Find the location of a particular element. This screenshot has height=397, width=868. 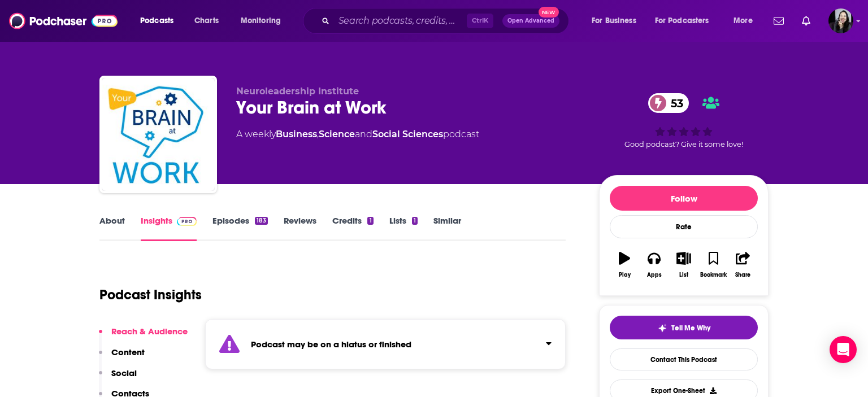

button: Play is located at coordinates (625, 265).